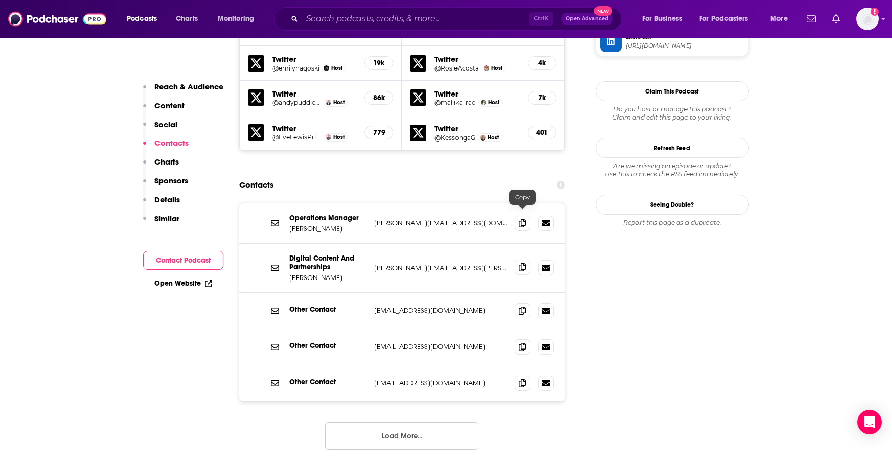 The image size is (892, 465). What do you see at coordinates (867, 19) in the screenshot?
I see `img: User Profile` at bounding box center [867, 19].